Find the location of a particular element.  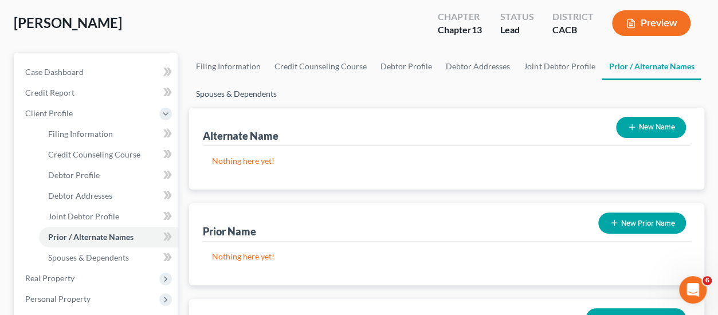

span: Credit Counseling Course is located at coordinates (94, 154).